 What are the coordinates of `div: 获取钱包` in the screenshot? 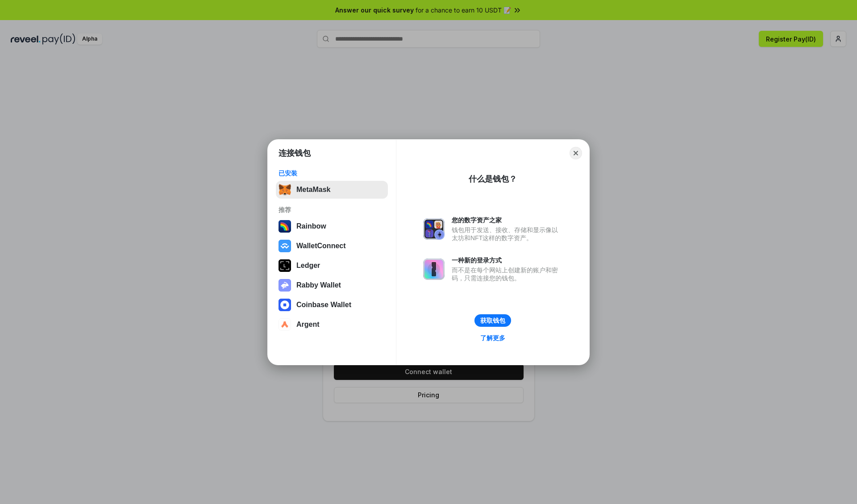 It's located at (493, 320).